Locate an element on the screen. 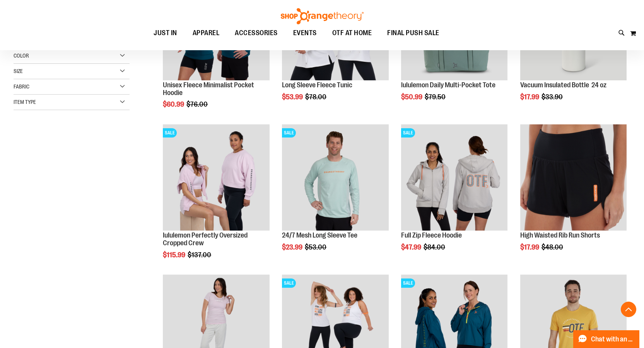 The height and width of the screenshot is (348, 644). span: $79.50 is located at coordinates (435, 97).